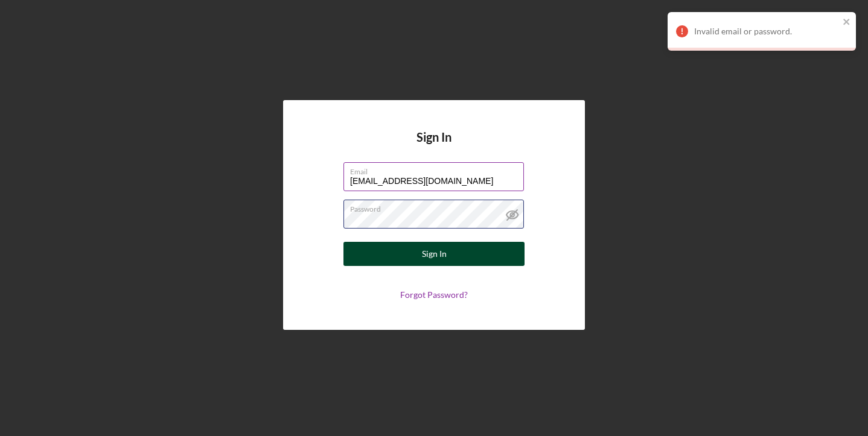 Image resolution: width=868 pixels, height=436 pixels. I want to click on label: Password, so click(437, 207).